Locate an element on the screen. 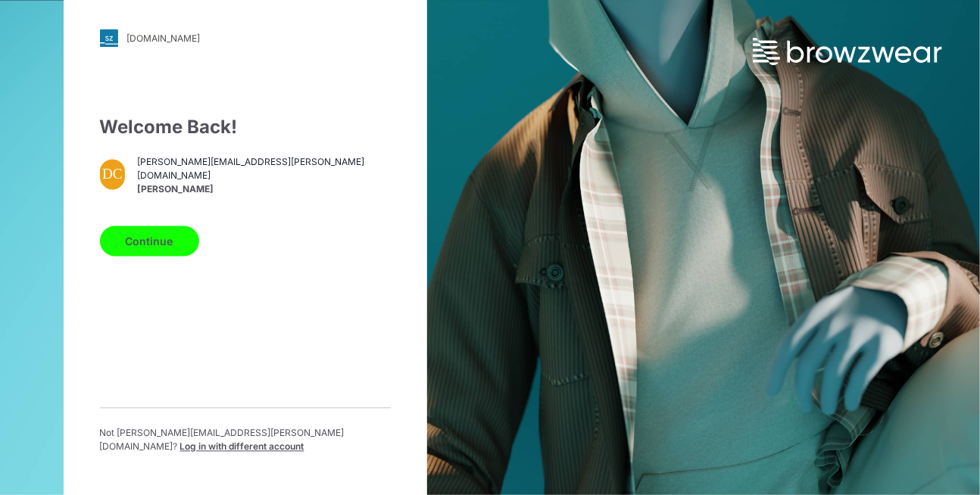 The height and width of the screenshot is (495, 980). button: Continue is located at coordinates (149, 241).